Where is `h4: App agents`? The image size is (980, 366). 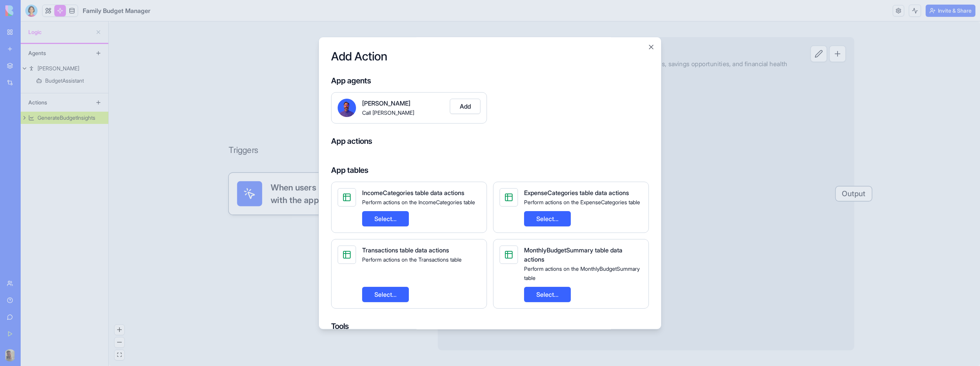
h4: App agents is located at coordinates (490, 81).